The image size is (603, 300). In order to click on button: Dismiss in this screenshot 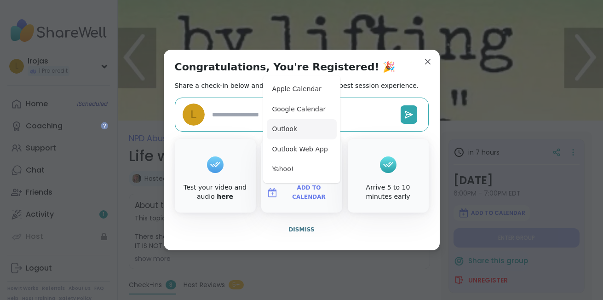, I will do `click(302, 230)`.